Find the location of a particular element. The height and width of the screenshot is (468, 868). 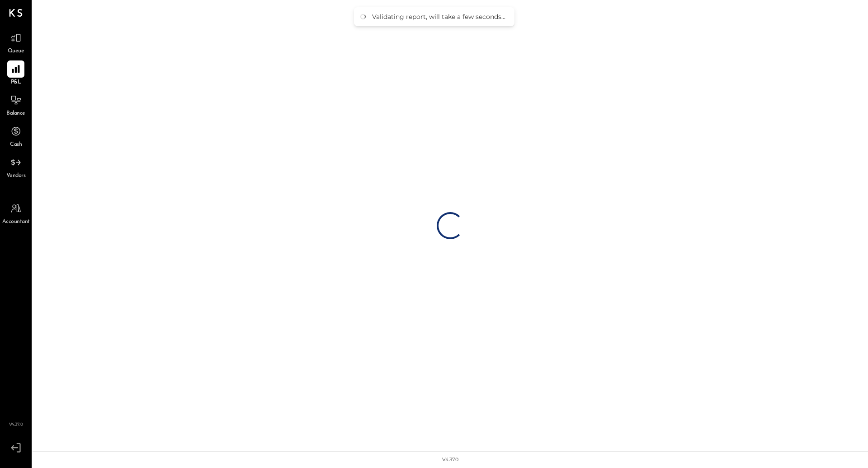

a: Accountant is located at coordinates (16, 213).